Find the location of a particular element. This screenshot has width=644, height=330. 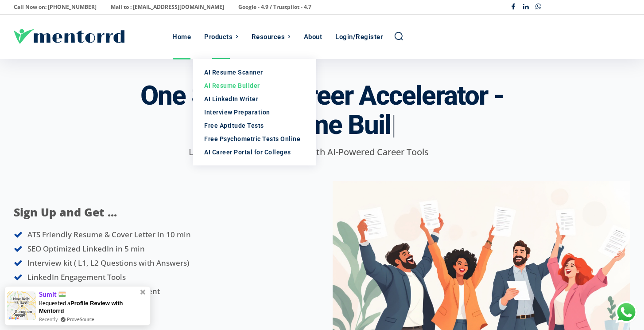

span: Recently is located at coordinates (48, 319).